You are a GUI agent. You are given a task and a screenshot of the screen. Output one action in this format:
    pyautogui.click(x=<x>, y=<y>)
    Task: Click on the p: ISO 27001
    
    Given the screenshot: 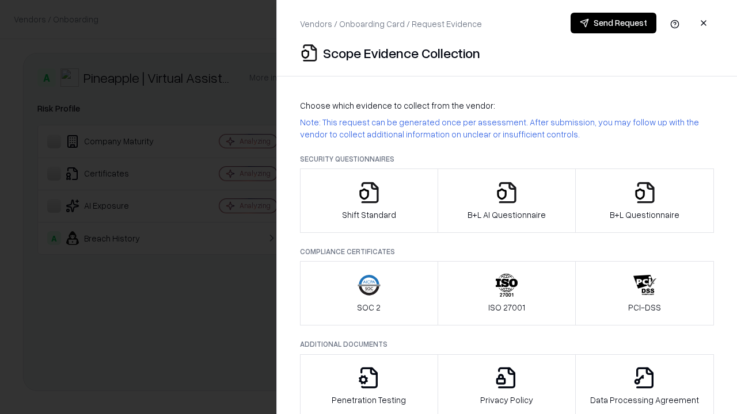 What is the action you would take?
    pyautogui.click(x=506, y=307)
    